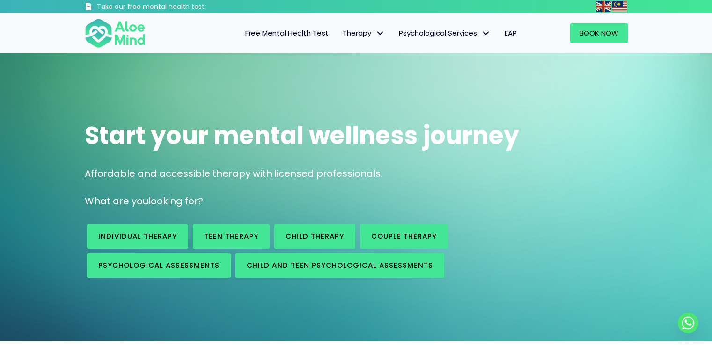 This screenshot has height=345, width=712. Describe the element at coordinates (341, 33) in the screenshot. I see `nav: Menu` at that location.